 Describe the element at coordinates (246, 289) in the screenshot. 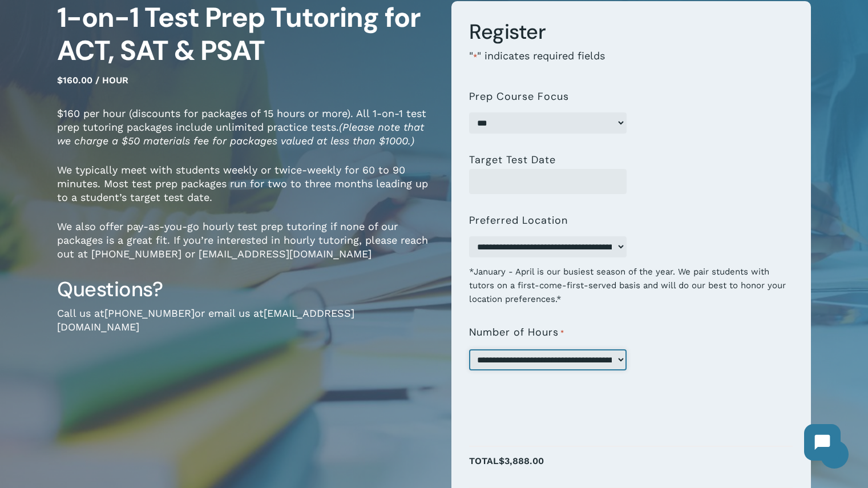

I see `h3: Questions?` at that location.